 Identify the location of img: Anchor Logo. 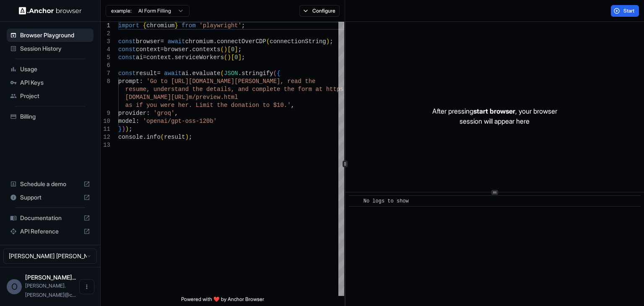
(50, 10).